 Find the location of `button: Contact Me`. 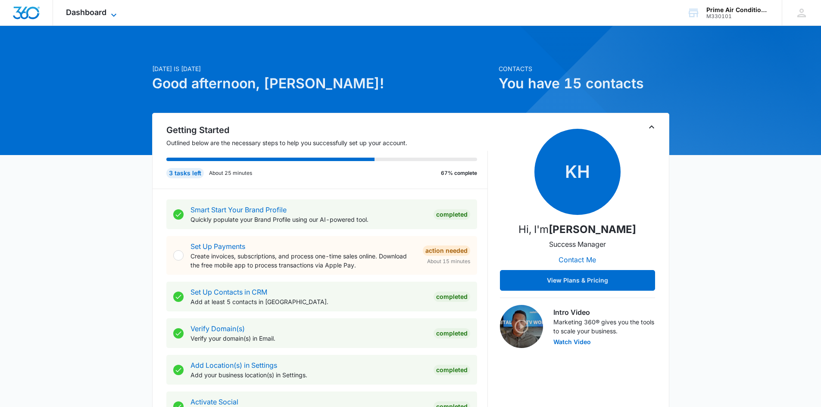

button: Contact Me is located at coordinates (577, 260).